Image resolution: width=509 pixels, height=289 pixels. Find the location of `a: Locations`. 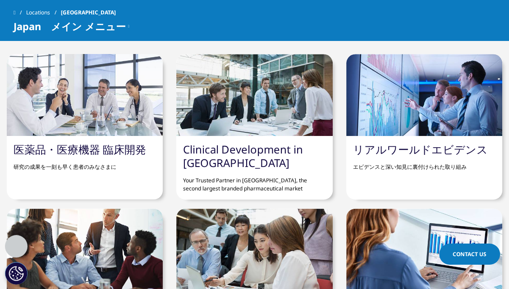

a: Locations is located at coordinates (43, 13).